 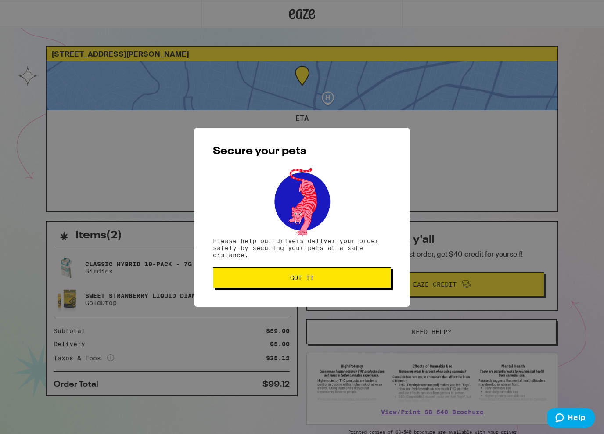 I want to click on button: Got it, so click(x=302, y=278).